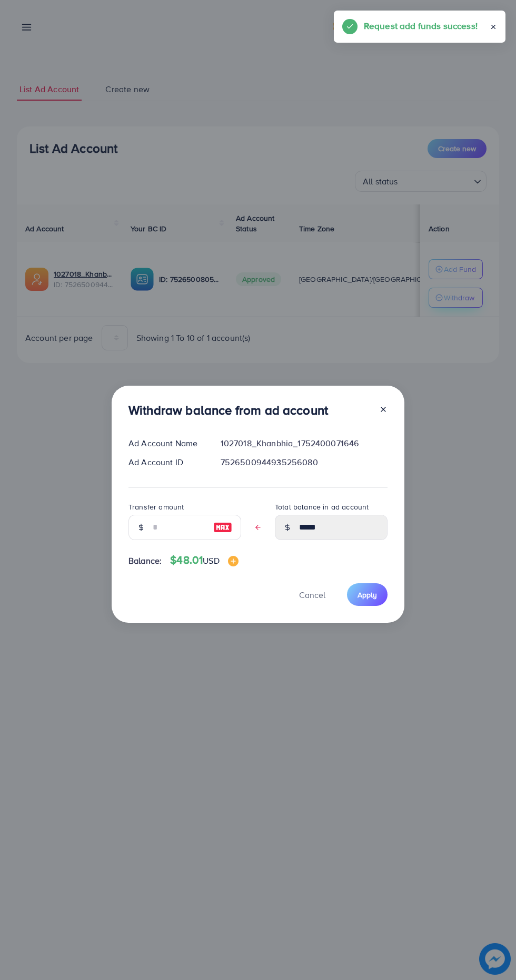  I want to click on h5: Request add funds success!, so click(421, 25).